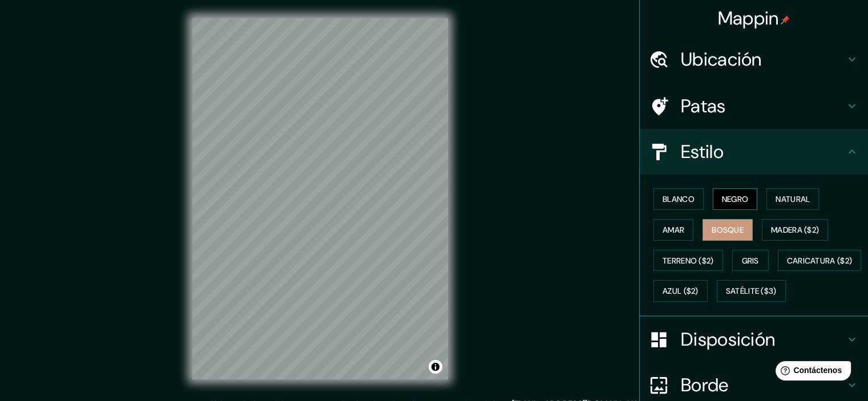  What do you see at coordinates (750, 261) in the screenshot?
I see `button: Gris` at bounding box center [750, 261].